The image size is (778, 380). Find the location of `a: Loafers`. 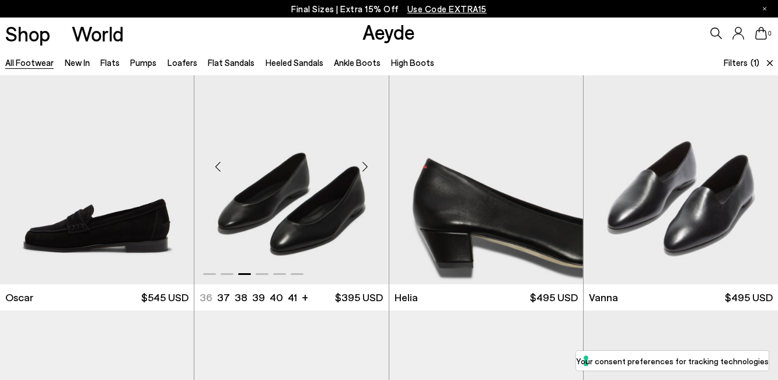

a: Loafers is located at coordinates (182, 62).